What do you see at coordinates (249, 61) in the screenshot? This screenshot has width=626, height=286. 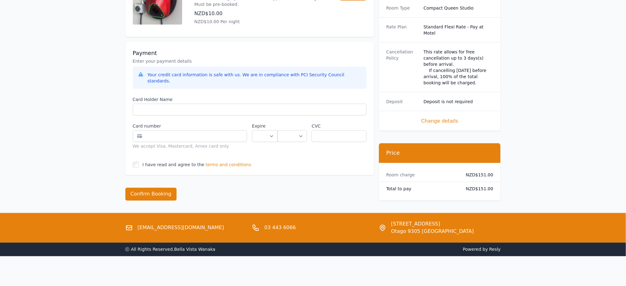 I see `p: Enter your payment details` at bounding box center [249, 61].